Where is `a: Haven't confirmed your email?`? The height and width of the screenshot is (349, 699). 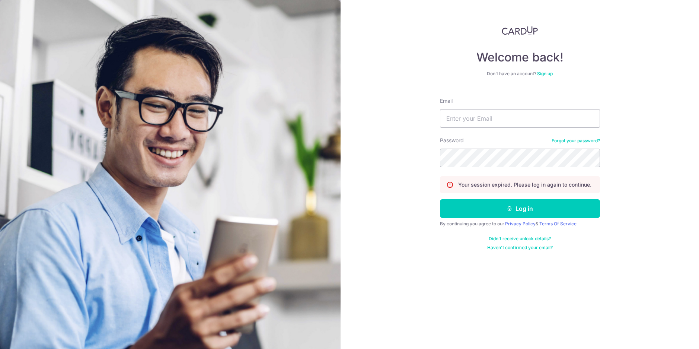
a: Haven't confirmed your email? is located at coordinates (520, 248).